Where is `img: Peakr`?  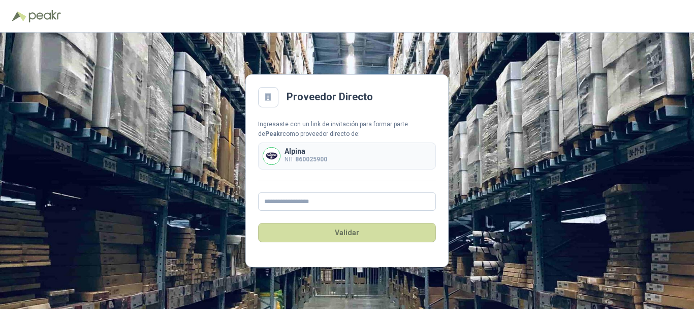 img: Peakr is located at coordinates (45, 16).